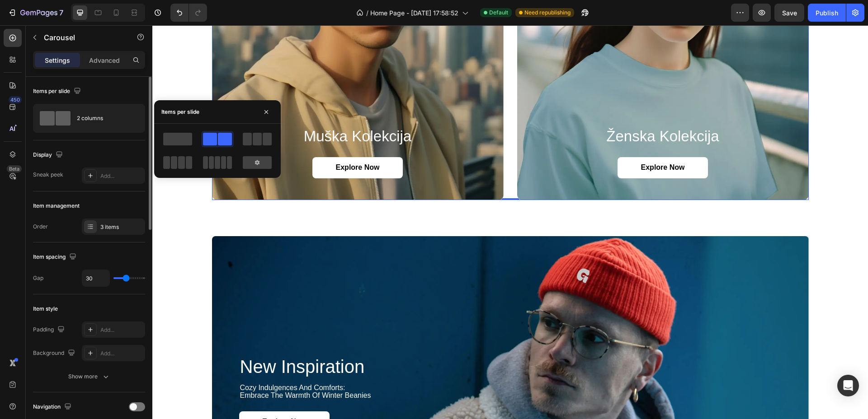 The image size is (868, 419). What do you see at coordinates (61, 13) in the screenshot?
I see `p: 7` at bounding box center [61, 13].